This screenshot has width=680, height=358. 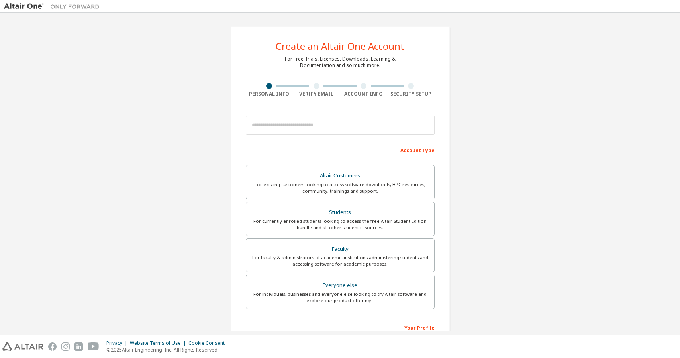 I want to click on div: For Free Trials, Licenses, Downloads, Learning & Documentation and so much more., so click(x=340, y=62).